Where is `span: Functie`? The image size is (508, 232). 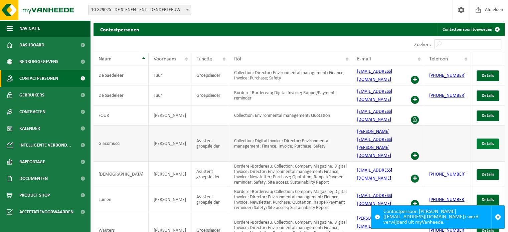
span: Functie is located at coordinates (204, 59).